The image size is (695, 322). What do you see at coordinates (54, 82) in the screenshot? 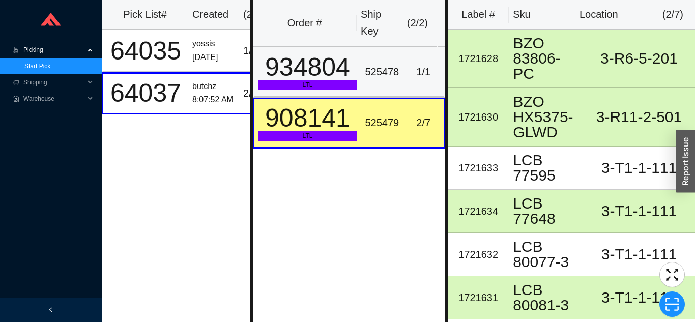
I see `span: Shipping` at bounding box center [54, 82].